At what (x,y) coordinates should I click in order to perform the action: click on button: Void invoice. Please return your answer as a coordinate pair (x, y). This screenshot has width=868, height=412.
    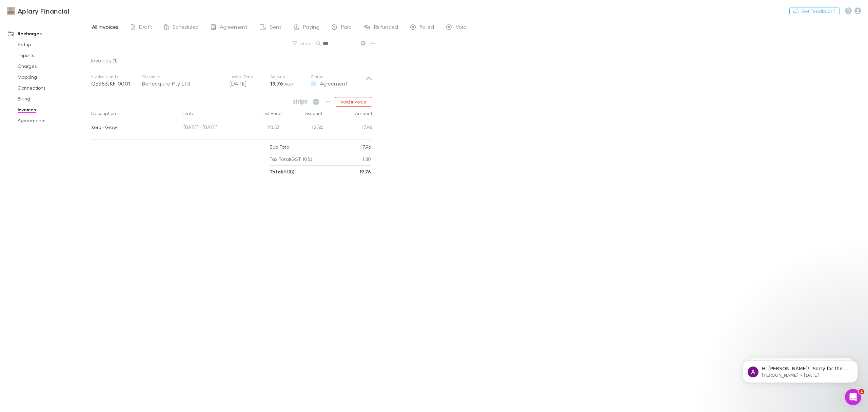
    Looking at the image, I should click on (354, 102).